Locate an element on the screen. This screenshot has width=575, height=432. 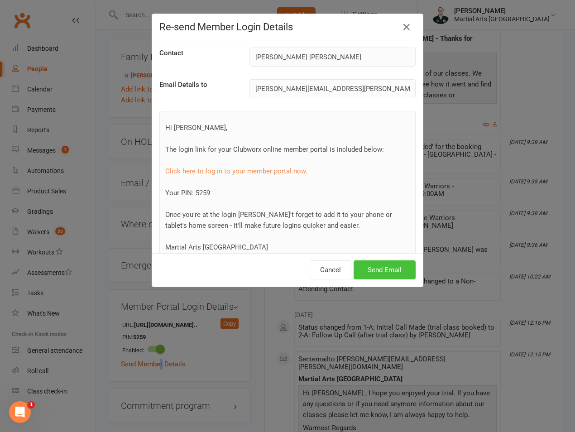
span: 1 is located at coordinates (31, 405).